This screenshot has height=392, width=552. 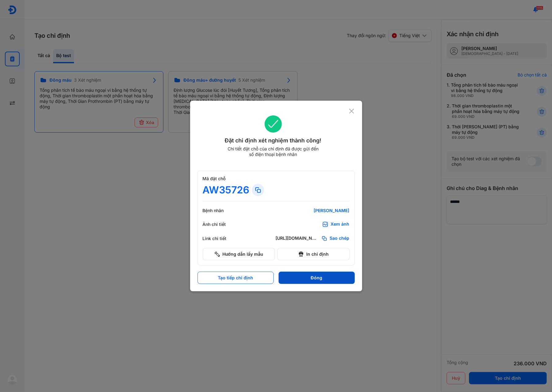 I want to click on div: Xem ảnh, so click(x=340, y=224).